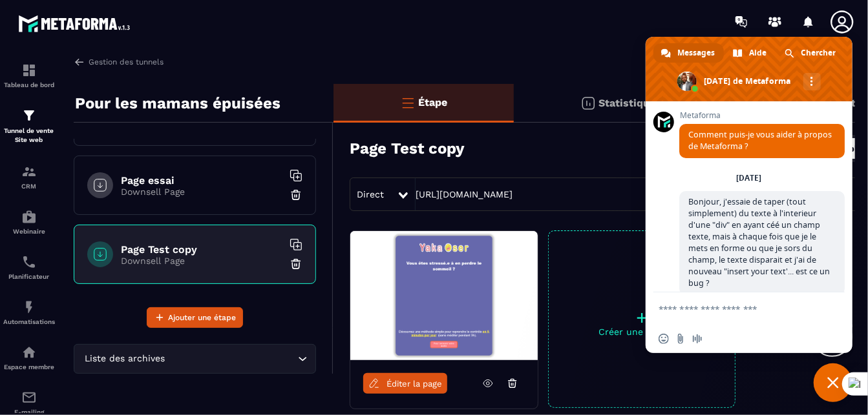  Describe the element at coordinates (29, 231) in the screenshot. I see `p: Webinaire` at that location.